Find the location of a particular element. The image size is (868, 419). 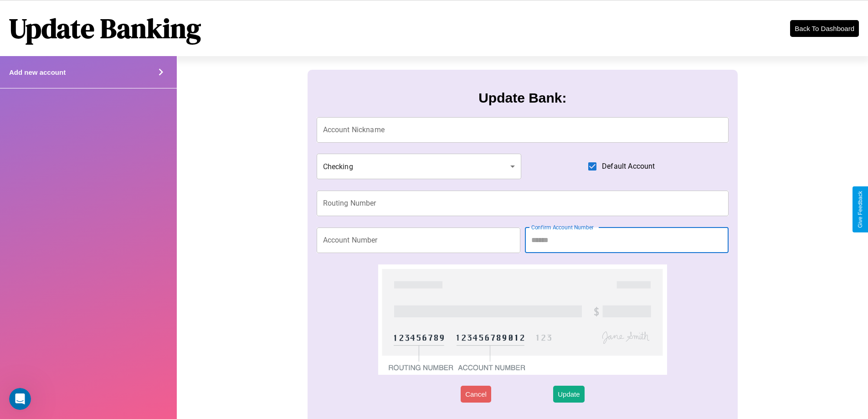

span: Default Account is located at coordinates (628, 166).